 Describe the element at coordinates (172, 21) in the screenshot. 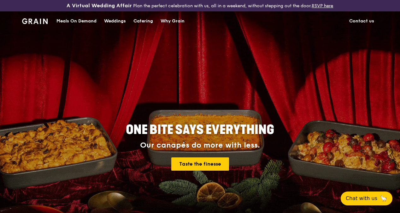

I see `a: Why Grain` at that location.